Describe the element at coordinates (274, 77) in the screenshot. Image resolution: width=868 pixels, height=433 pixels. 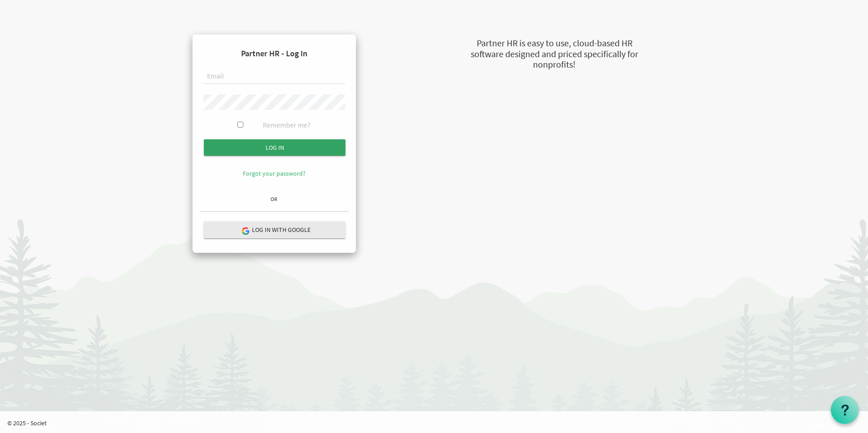
I see `input: Email` at that location.